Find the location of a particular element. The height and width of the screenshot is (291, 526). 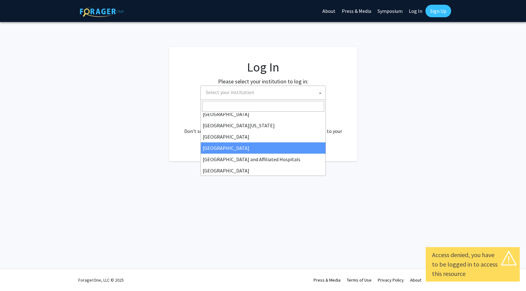

h1: Log In is located at coordinates (263, 67).